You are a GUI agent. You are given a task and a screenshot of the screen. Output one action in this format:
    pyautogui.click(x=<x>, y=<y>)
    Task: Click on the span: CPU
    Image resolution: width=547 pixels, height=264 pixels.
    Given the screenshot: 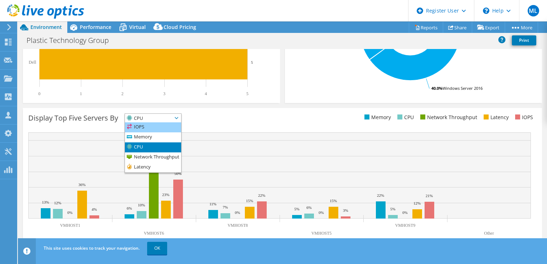 What is the action you would take?
    pyautogui.click(x=148, y=118)
    